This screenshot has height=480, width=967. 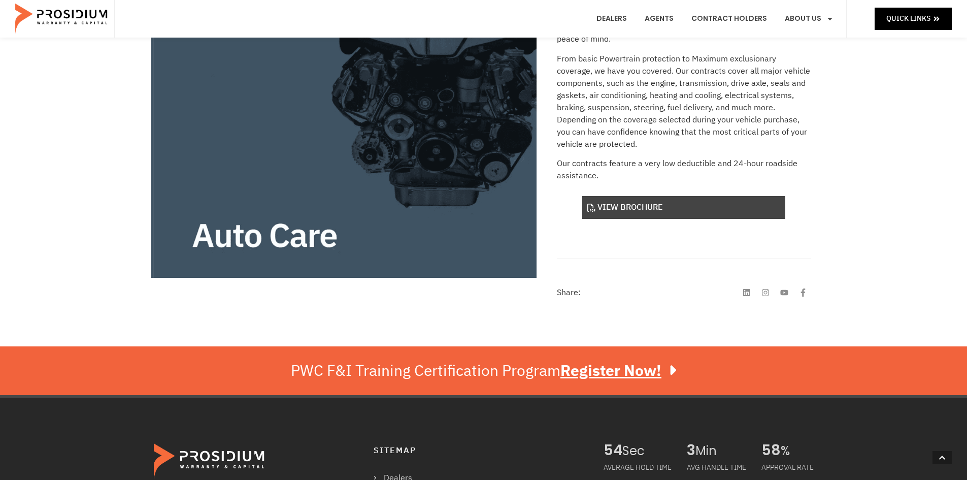 What do you see at coordinates (721, 451) in the screenshot?
I see `span: Min` at bounding box center [721, 451].